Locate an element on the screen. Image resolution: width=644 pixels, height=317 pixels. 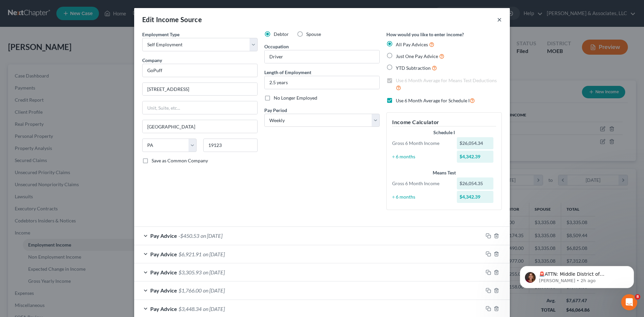
h5: Income Calculator is located at coordinates (444, 122).